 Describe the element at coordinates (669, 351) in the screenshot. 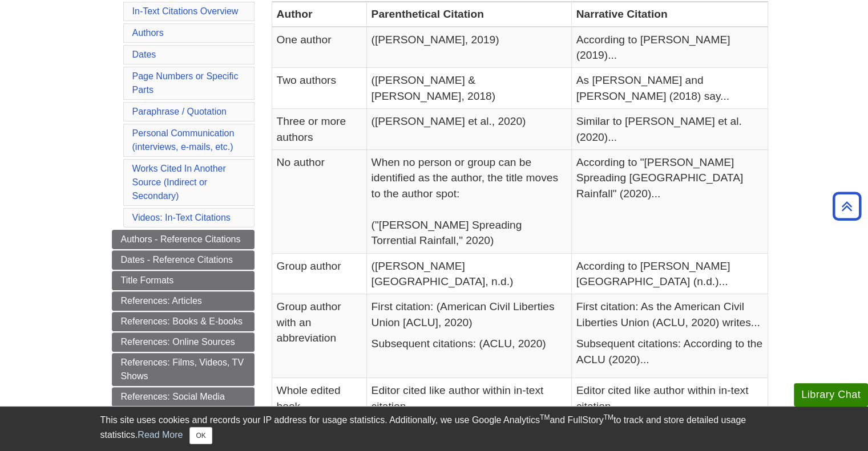

I see `p: Subsequent citations: According to the ACLU (2020)...` at that location.